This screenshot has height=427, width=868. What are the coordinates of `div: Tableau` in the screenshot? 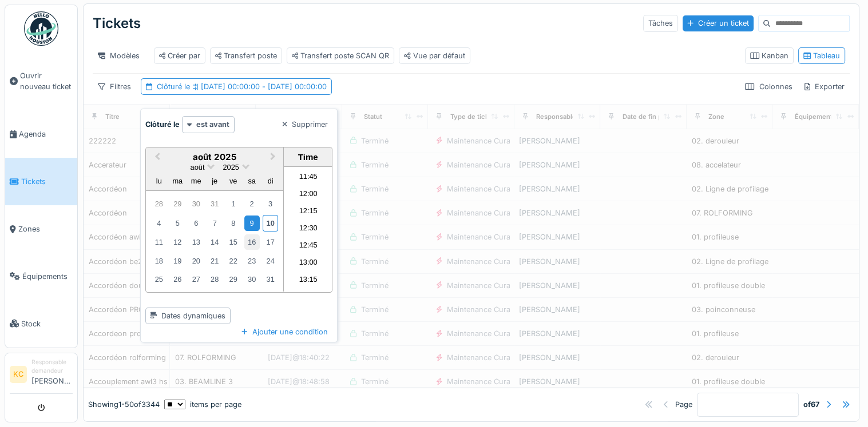 It's located at (821, 55).